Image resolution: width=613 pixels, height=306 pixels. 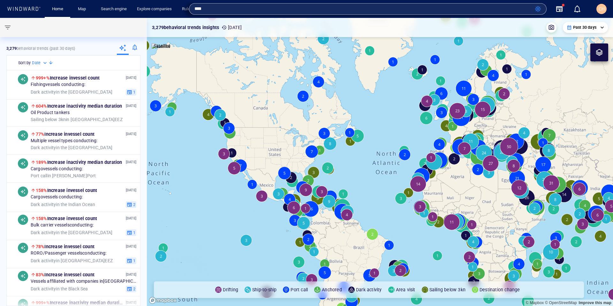 I want to click on a: Map, so click(x=83, y=9).